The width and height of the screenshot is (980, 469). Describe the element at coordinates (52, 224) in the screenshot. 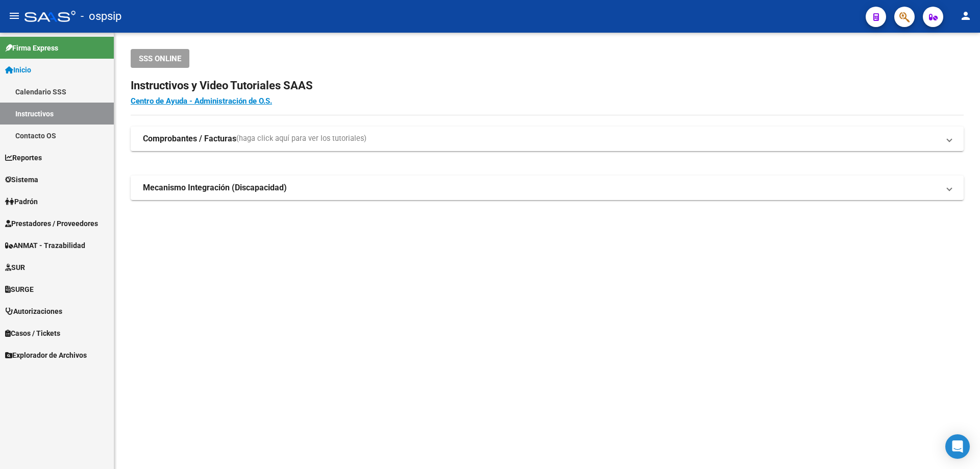

I see `span: Prestadores / Proveedores` at that location.